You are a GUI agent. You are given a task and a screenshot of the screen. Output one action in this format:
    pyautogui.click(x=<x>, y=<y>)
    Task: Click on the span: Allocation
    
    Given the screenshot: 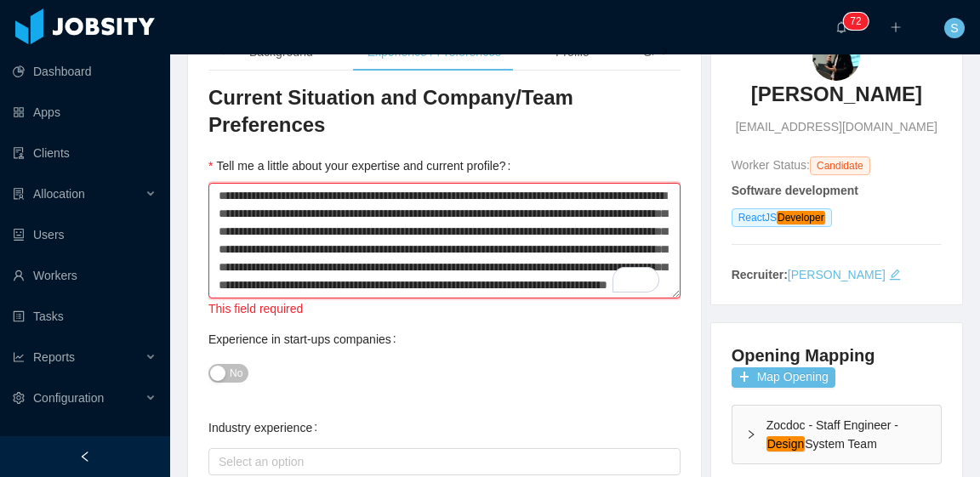 What is the action you would take?
    pyautogui.click(x=59, y=194)
    